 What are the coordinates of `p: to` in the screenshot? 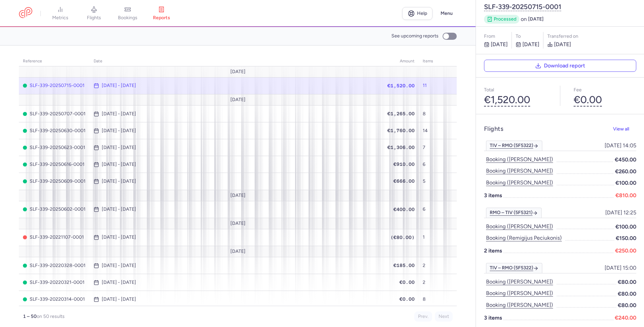 It's located at (527, 36).